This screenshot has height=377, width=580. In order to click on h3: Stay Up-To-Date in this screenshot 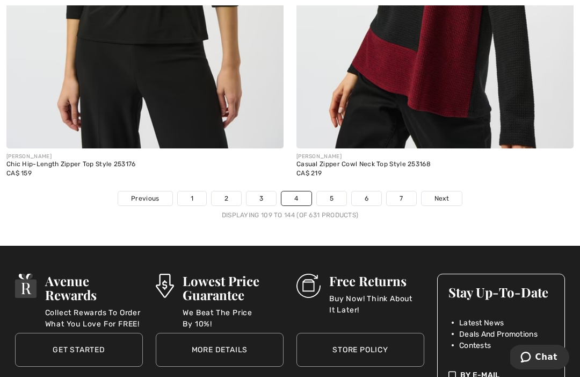, I will do `click(501, 292)`.